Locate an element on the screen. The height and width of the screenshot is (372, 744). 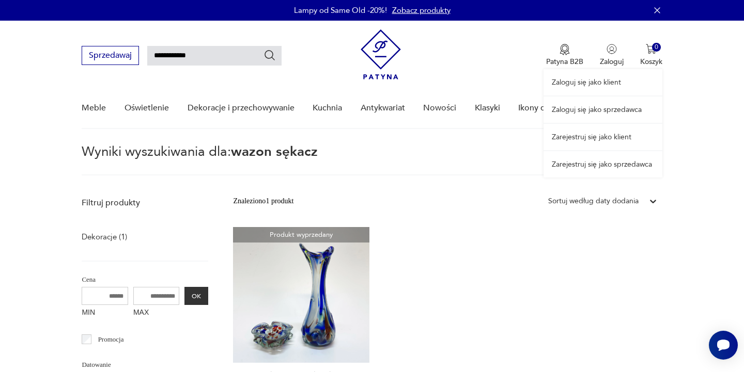
p: Promocja is located at coordinates (111, 340).